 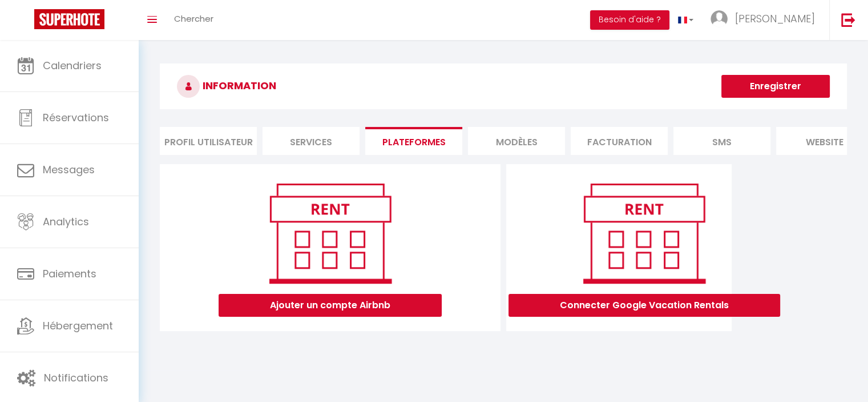 I want to click on button: Connecter Google Vacation Rentals, so click(x=645, y=305).